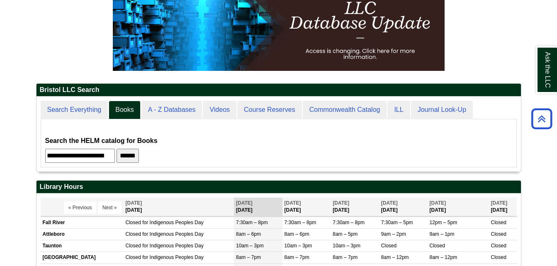 The height and width of the screenshot is (266, 557). What do you see at coordinates (80, 208) in the screenshot?
I see `button: « Previous` at bounding box center [80, 208].